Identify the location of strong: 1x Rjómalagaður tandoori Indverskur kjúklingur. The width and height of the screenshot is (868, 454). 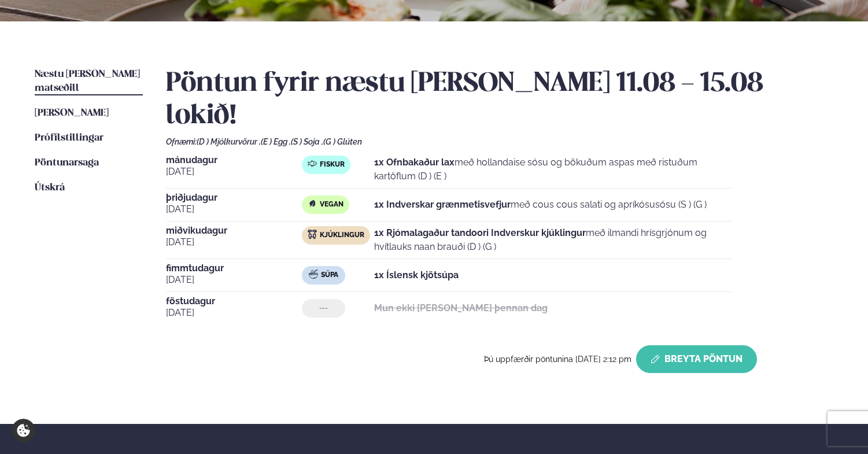
(480, 232).